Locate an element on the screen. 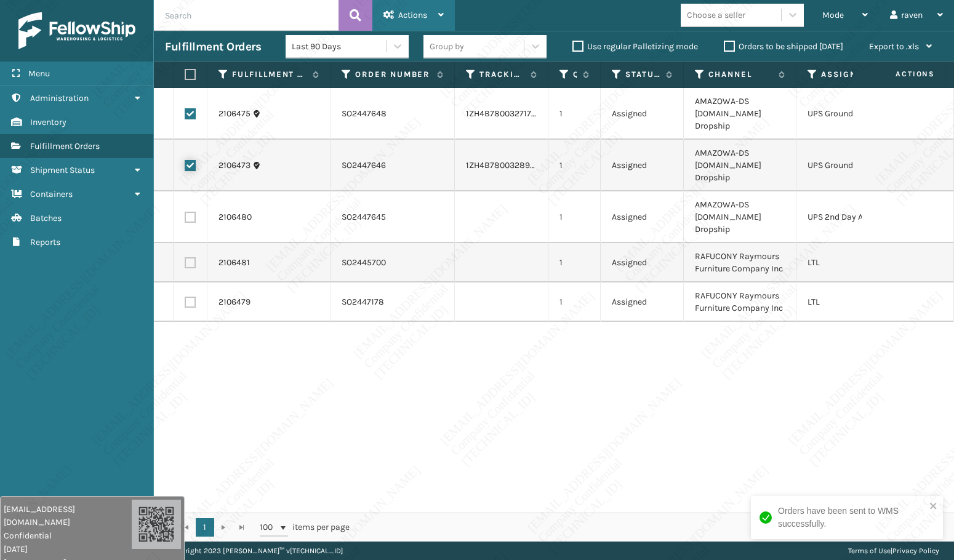  div: Choose a seller is located at coordinates (715, 15).